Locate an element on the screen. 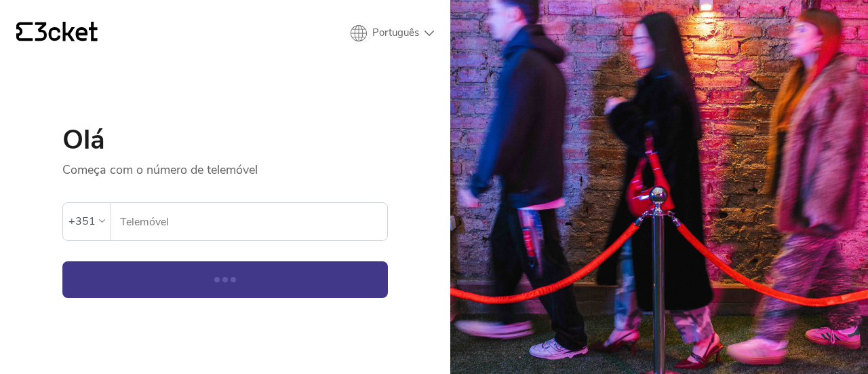  div: +351 is located at coordinates (82, 221).